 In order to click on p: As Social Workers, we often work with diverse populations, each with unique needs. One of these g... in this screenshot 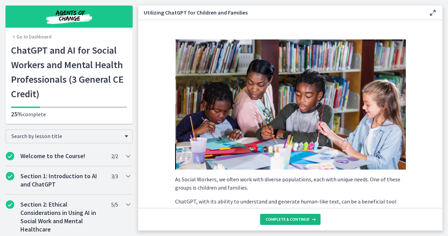, I will do `click(291, 183)`.